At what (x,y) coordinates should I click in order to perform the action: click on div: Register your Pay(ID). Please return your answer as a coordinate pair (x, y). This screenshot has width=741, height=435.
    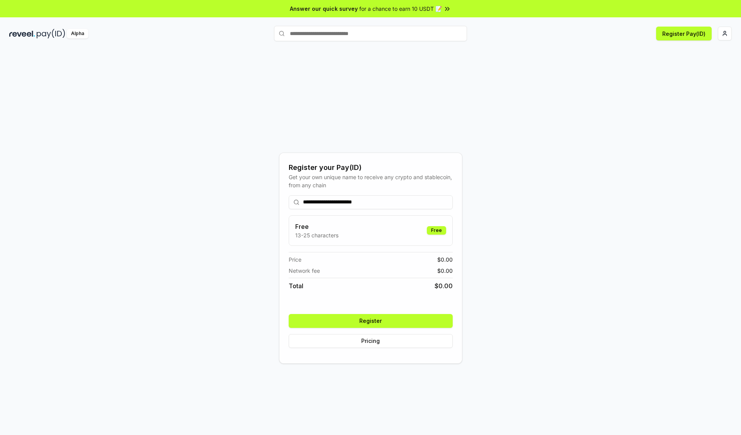
    Looking at the image, I should click on (370, 168).